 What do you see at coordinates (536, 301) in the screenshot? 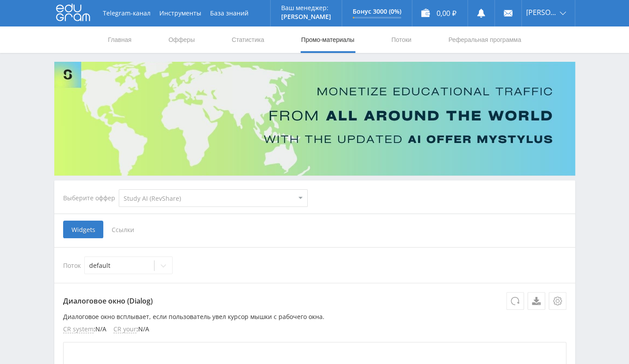
I see `a: Скачать` at bounding box center [536, 301].